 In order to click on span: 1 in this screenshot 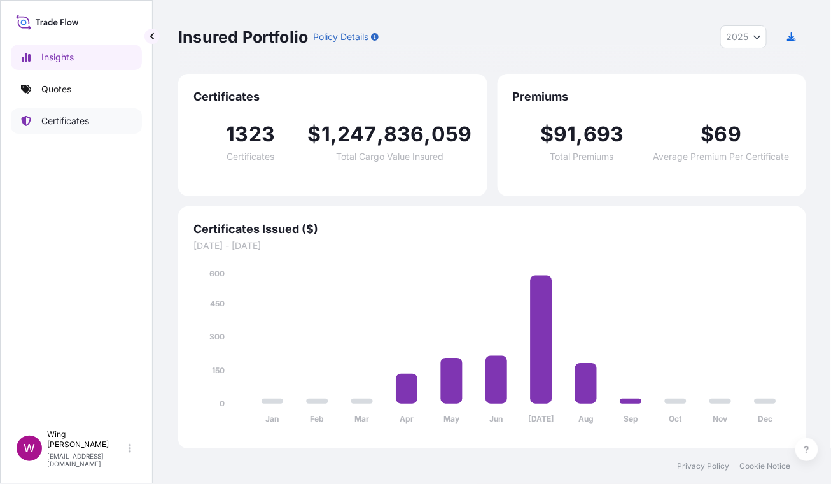, I will do `click(326, 134)`.